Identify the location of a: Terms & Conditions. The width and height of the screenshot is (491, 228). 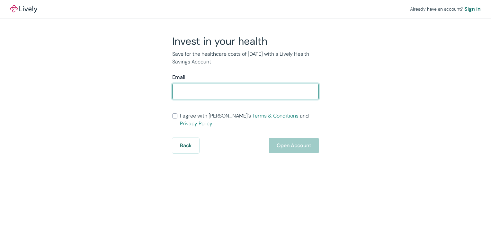
(276, 115).